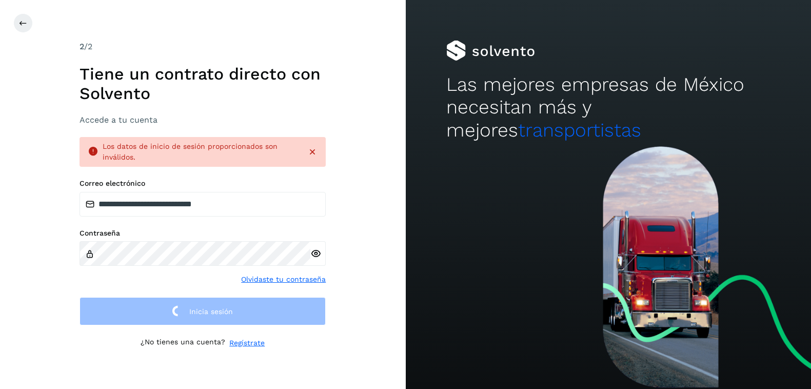 The image size is (811, 389). What do you see at coordinates (203, 183) in the screenshot?
I see `label: Correo electrónico` at bounding box center [203, 183].